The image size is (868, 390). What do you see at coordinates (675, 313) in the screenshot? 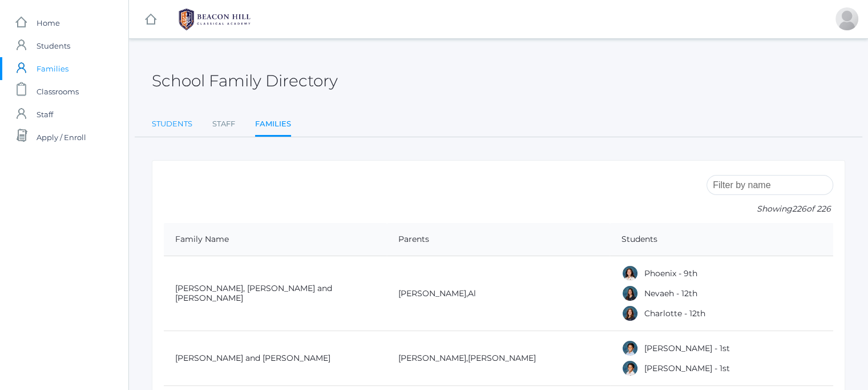
I see `a: Charlotte - 12th` at bounding box center [675, 313].